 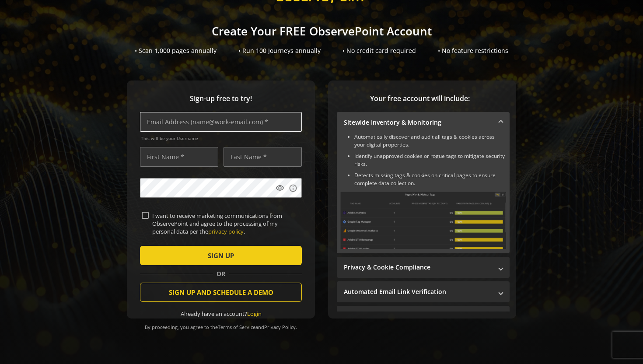 I want to click on a: privacy policy, so click(x=226, y=231).